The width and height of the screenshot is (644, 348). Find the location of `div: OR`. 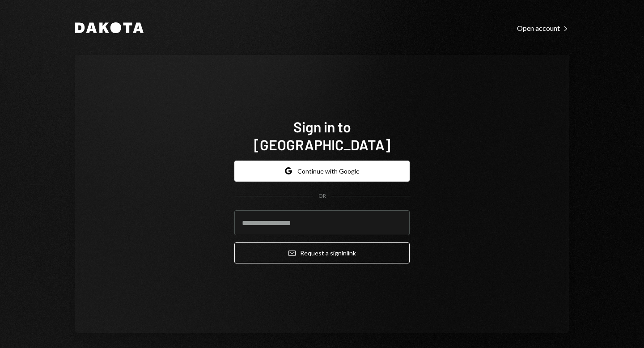

div: OR is located at coordinates (322, 196).